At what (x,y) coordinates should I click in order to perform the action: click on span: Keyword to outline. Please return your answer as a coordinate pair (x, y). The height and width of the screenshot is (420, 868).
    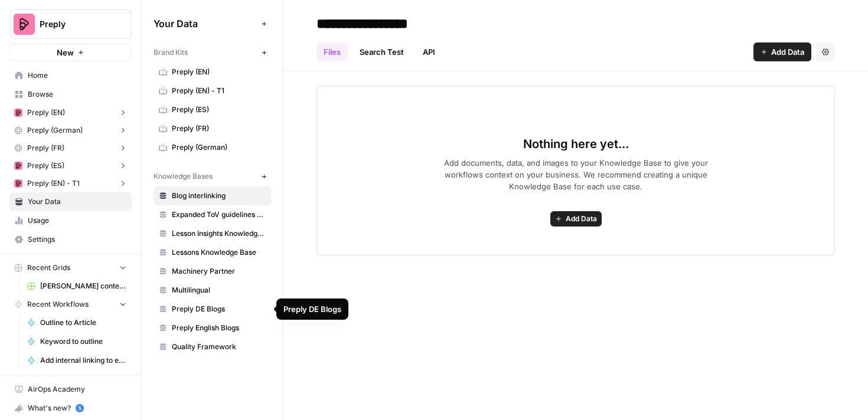
    Looking at the image, I should click on (83, 341).